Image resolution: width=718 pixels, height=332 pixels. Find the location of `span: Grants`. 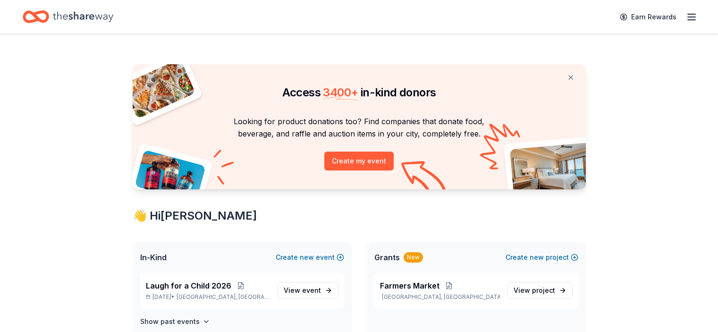

span: Grants is located at coordinates (387, 257).